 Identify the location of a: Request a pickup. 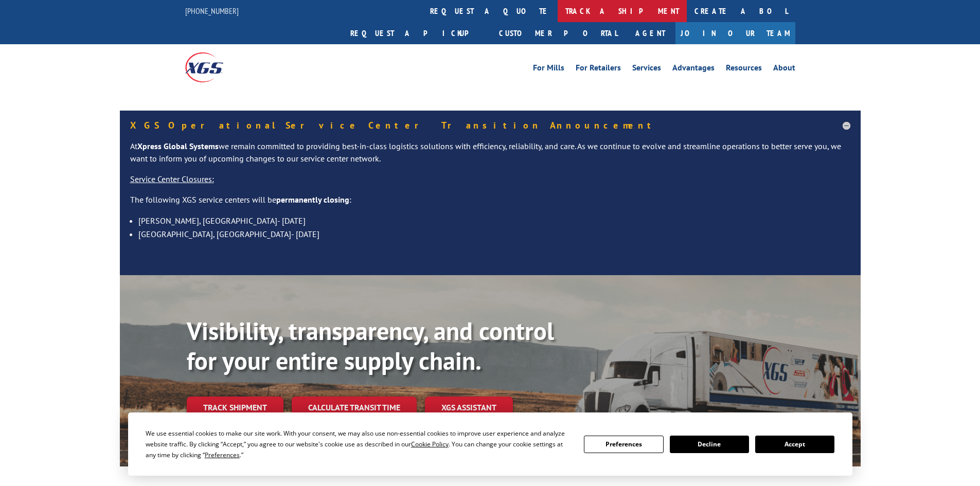
(416, 33).